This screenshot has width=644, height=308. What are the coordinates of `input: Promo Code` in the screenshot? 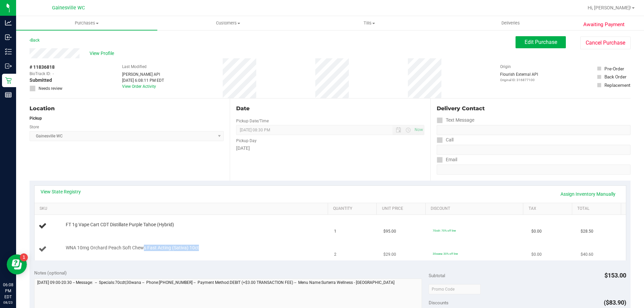 It's located at (454, 289).